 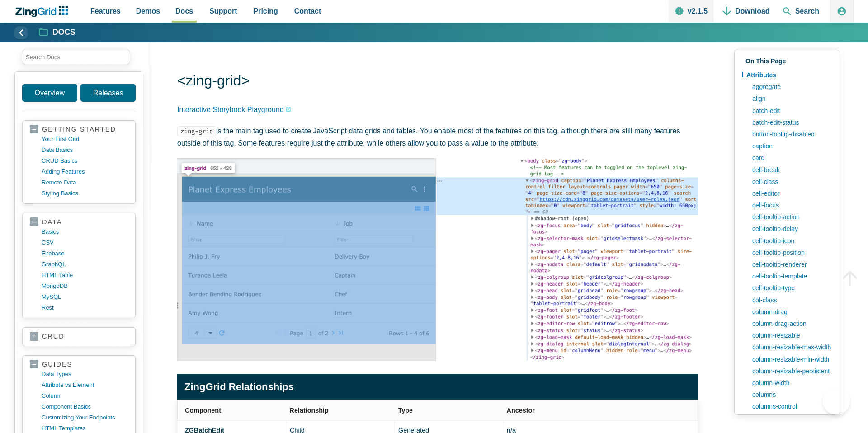 What do you see at coordinates (789, 383) in the screenshot?
I see `a: column-width` at bounding box center [789, 383].